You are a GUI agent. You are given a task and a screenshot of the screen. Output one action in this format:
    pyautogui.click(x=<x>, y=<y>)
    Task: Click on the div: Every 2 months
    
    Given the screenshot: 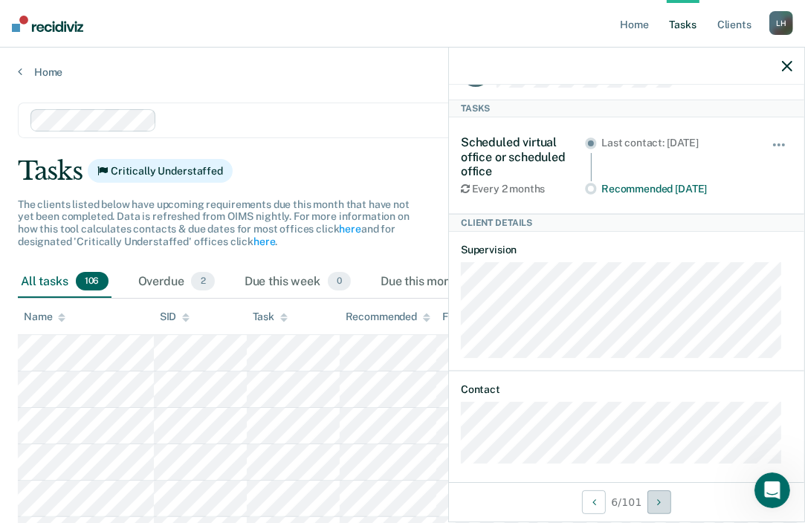 What is the action you would take?
    pyautogui.click(x=522, y=189)
    